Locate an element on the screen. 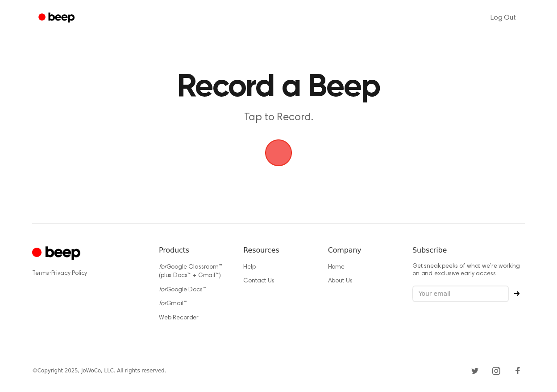 This screenshot has width=557, height=392. a: Beep is located at coordinates (57, 18).